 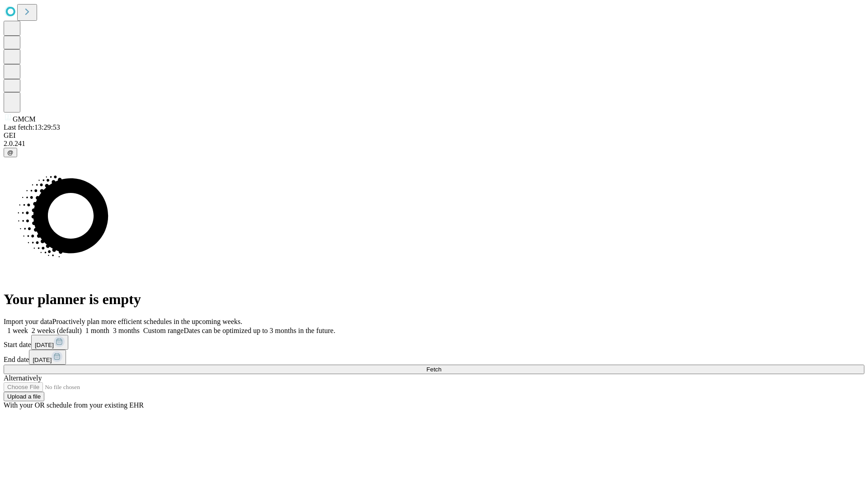 I want to click on span: Import your data, so click(x=28, y=321).